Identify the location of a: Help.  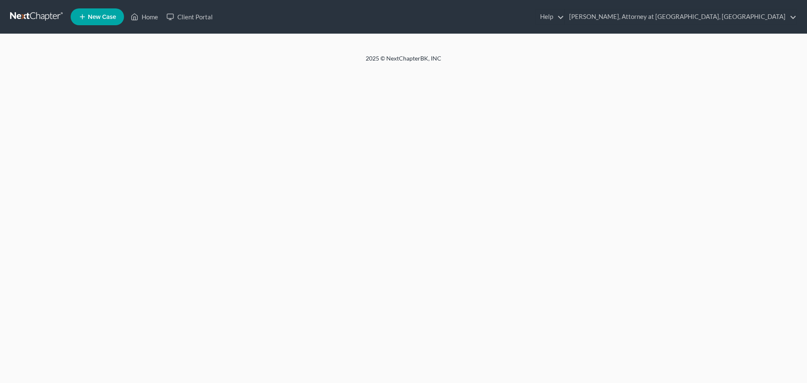
(550, 17).